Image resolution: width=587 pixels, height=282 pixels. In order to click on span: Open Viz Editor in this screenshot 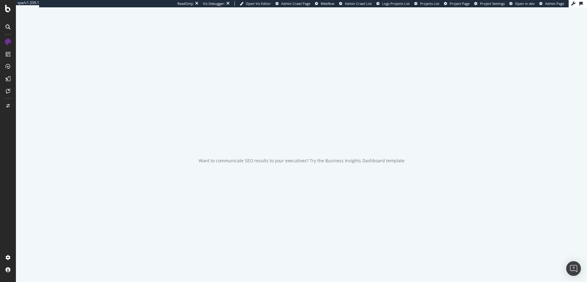, I will do `click(258, 3)`.